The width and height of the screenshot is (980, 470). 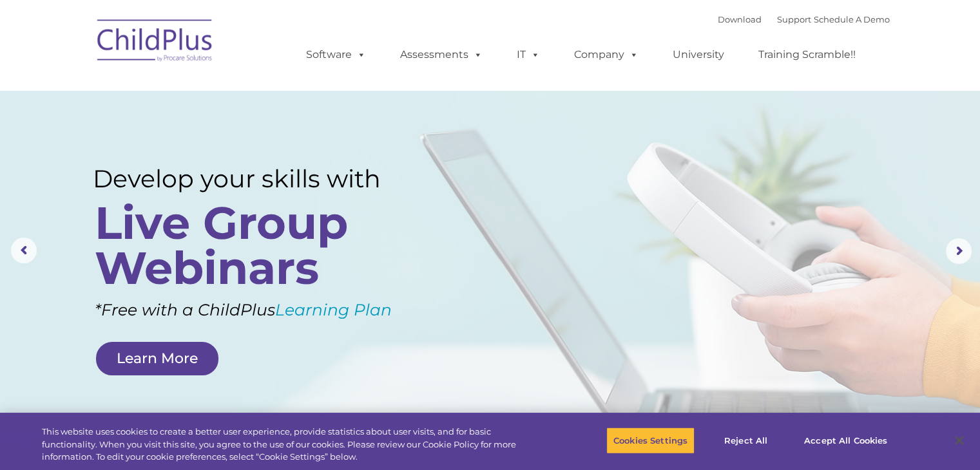 I want to click on a: Training Scramble!!, so click(x=807, y=55).